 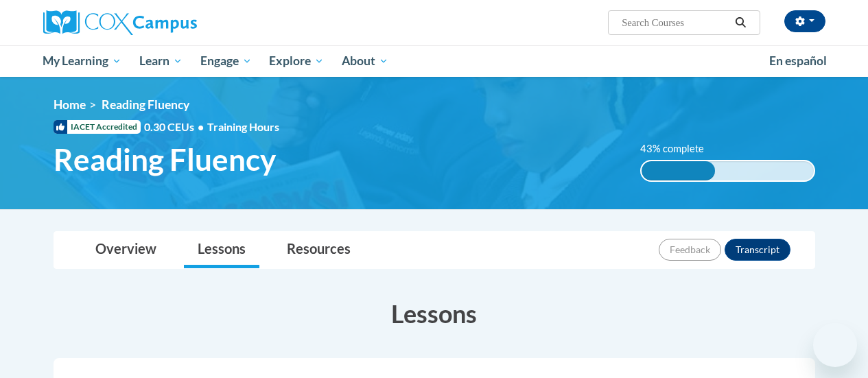 I want to click on a: Home, so click(x=70, y=104).